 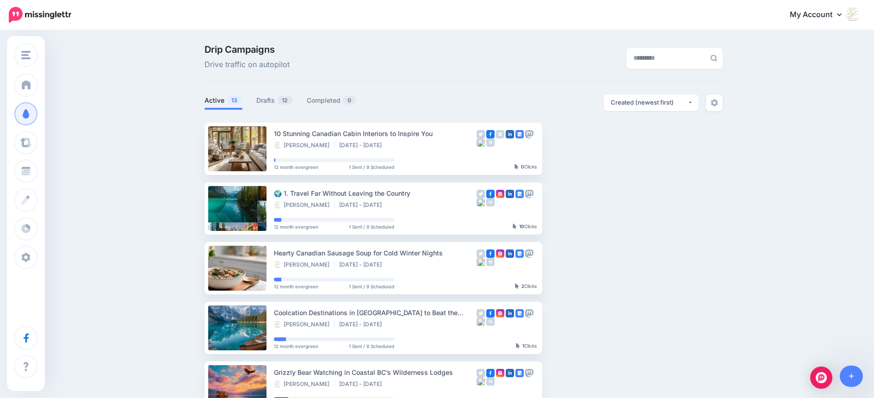 I want to click on b: 0, so click(x=522, y=166).